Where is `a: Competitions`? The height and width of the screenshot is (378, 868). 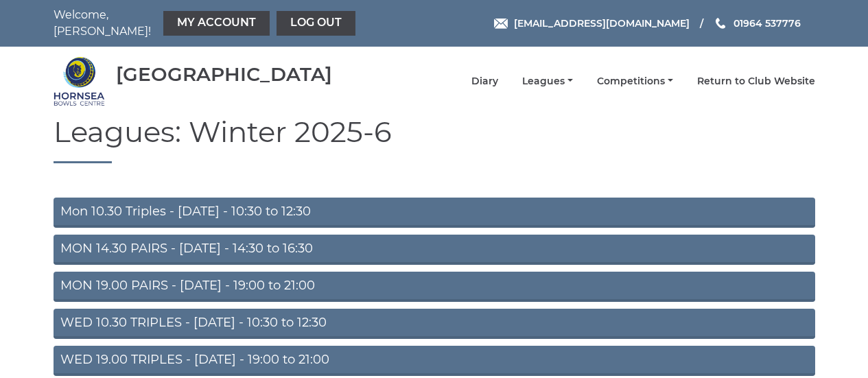 a: Competitions is located at coordinates (635, 81).